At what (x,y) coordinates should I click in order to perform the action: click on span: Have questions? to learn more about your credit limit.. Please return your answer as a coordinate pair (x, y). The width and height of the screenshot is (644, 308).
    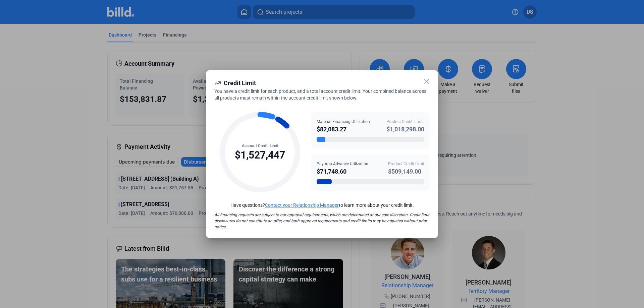
    Looking at the image, I should click on (322, 205).